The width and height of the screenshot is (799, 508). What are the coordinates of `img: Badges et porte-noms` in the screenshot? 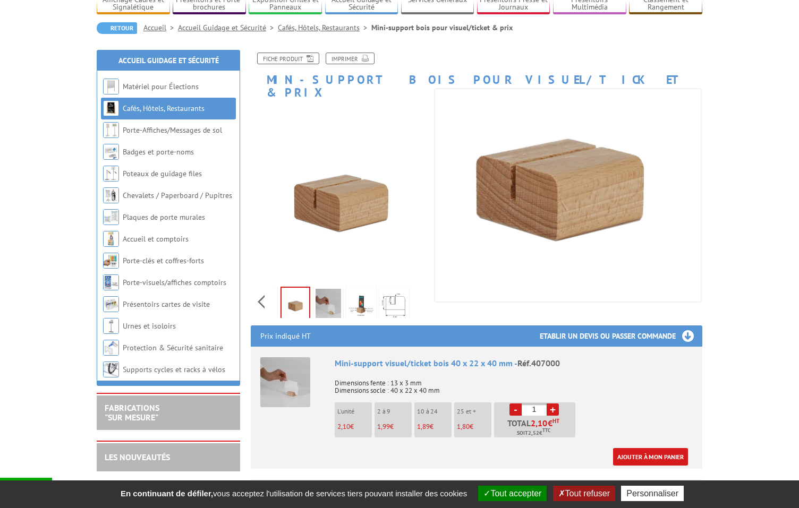 It's located at (111, 152).